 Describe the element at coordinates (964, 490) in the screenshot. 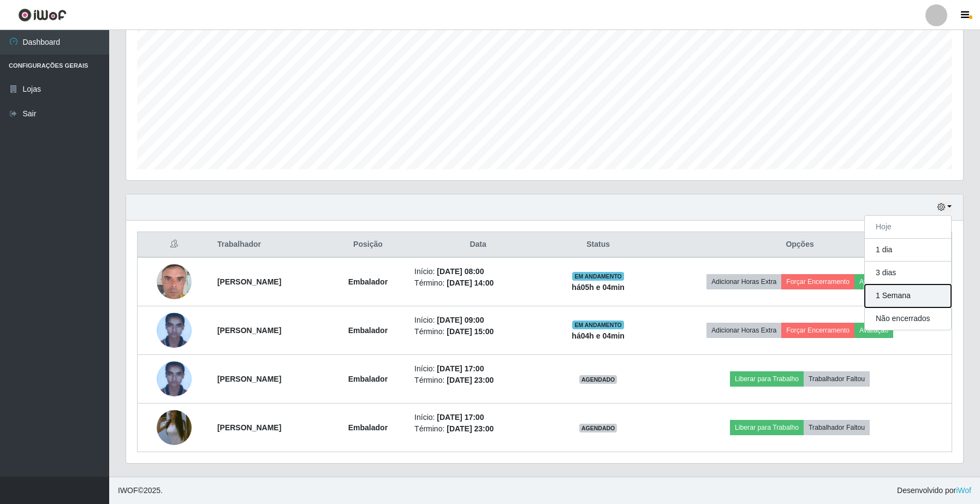

I see `a: iWof` at that location.